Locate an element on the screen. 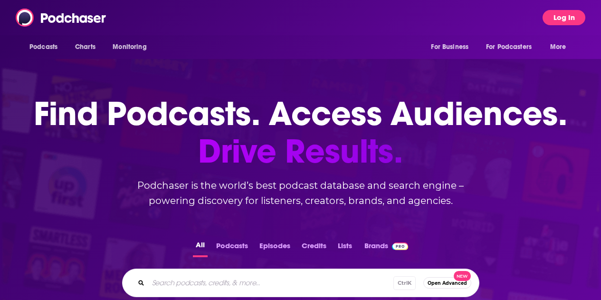 The width and height of the screenshot is (601, 300). button: Episodes is located at coordinates (275, 248).